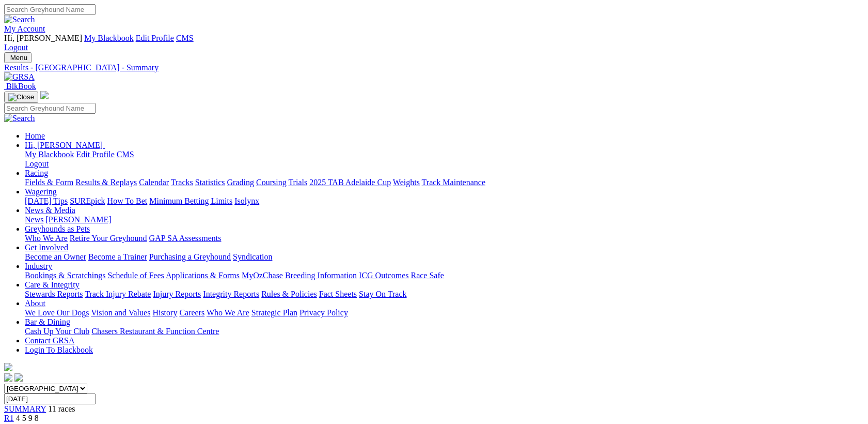  Describe the element at coordinates (444, 275) in the screenshot. I see `div: Industry` at that location.